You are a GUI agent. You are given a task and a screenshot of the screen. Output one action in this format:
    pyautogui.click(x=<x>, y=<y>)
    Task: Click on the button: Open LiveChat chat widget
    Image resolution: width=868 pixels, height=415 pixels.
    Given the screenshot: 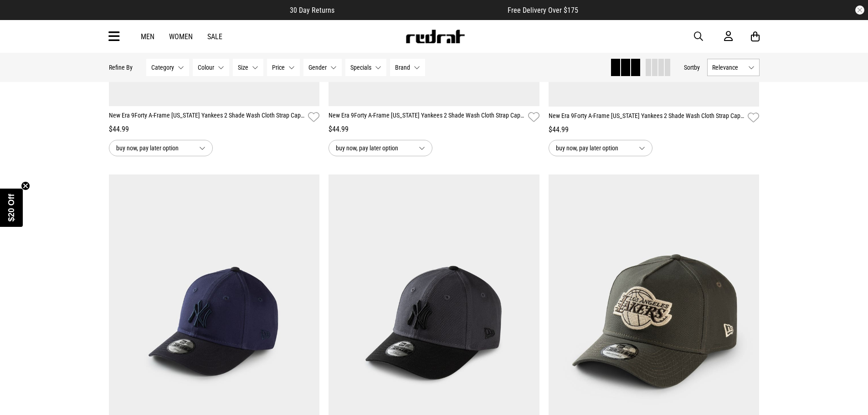 What is the action you would take?
    pyautogui.click(x=21, y=17)
    